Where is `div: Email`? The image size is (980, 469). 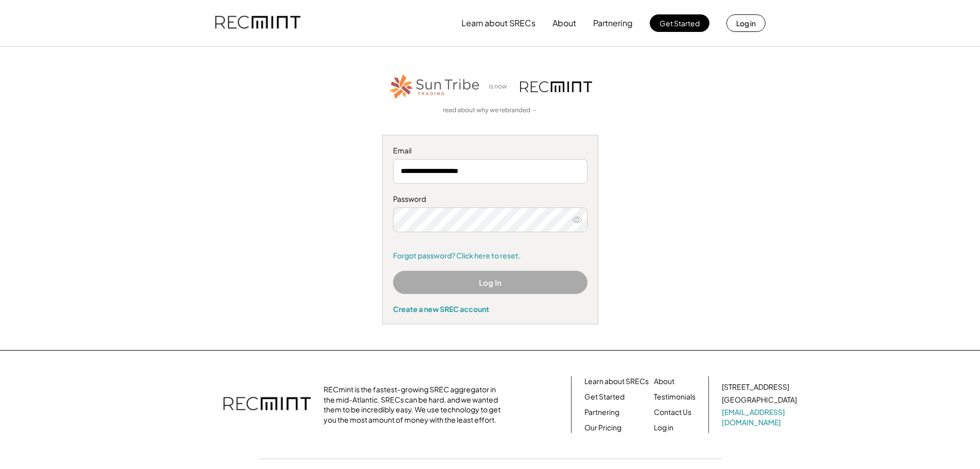 div: Email is located at coordinates (490, 151).